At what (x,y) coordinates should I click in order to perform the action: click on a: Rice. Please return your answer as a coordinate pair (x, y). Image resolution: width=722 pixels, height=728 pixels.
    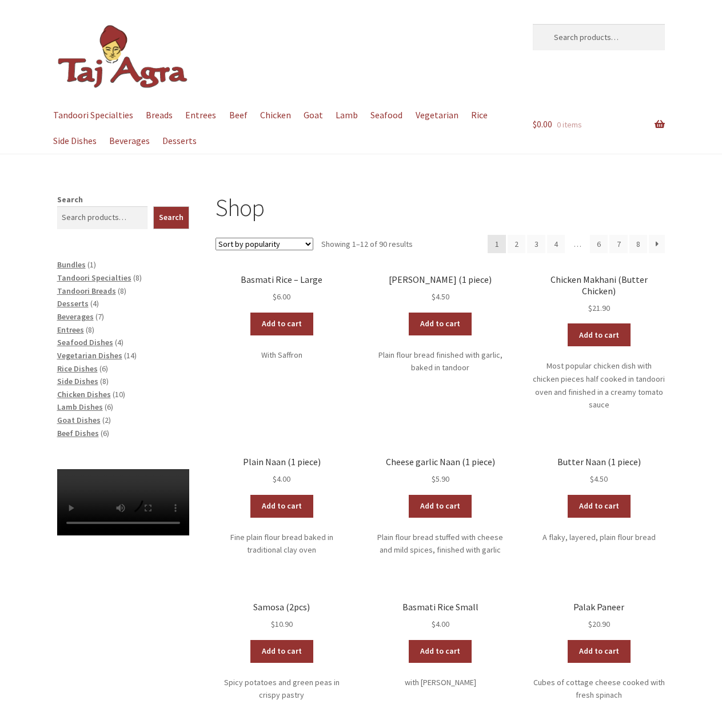
    Looking at the image, I should click on (479, 115).